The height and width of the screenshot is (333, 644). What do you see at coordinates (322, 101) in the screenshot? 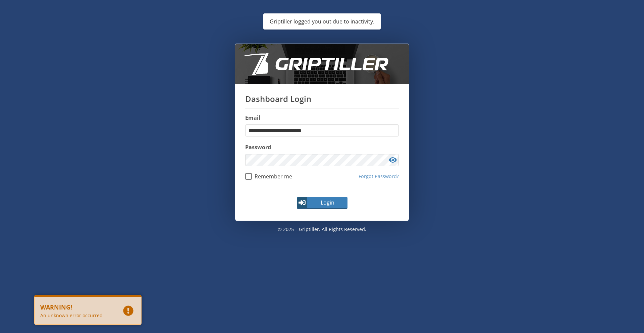
I see `h1: Dashboard Login` at bounding box center [322, 101].